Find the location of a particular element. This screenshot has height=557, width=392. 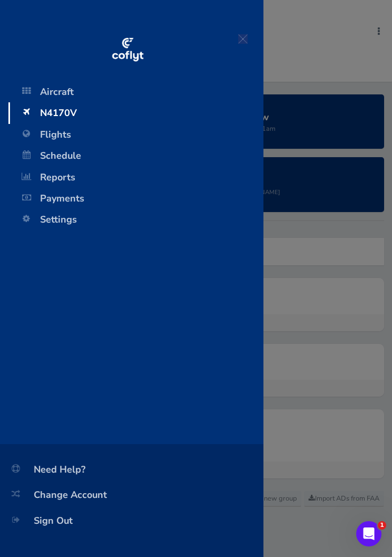

span: N4170V is located at coordinates (136, 113).